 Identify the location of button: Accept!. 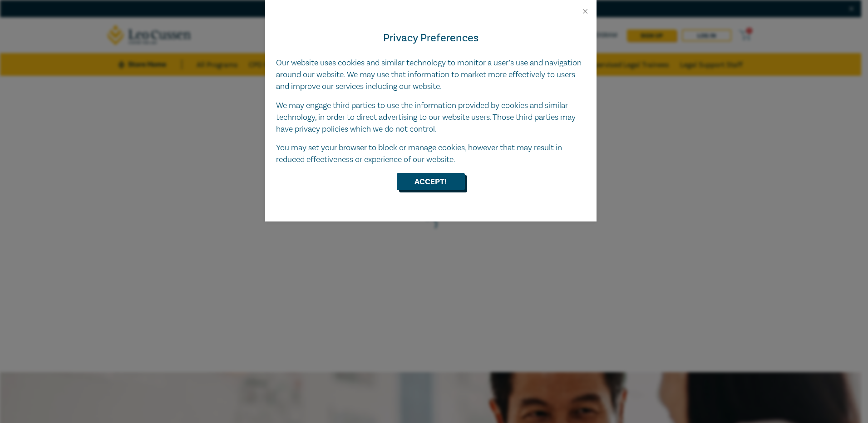
(431, 181).